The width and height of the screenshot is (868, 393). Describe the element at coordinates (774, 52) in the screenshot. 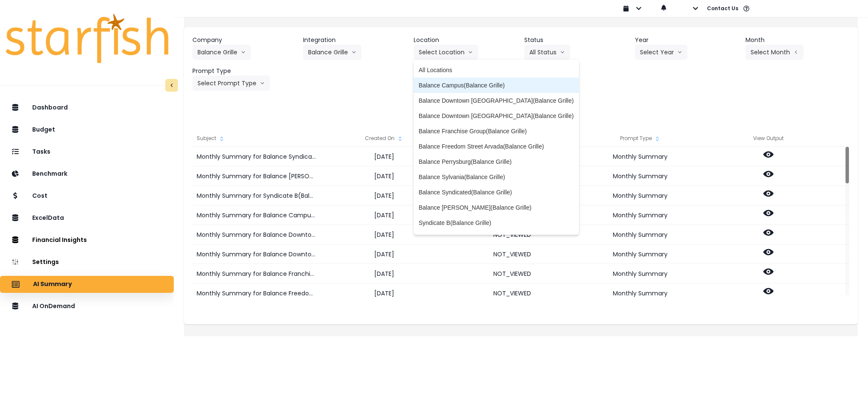

I see `button: Select Montharrow left line` at that location.